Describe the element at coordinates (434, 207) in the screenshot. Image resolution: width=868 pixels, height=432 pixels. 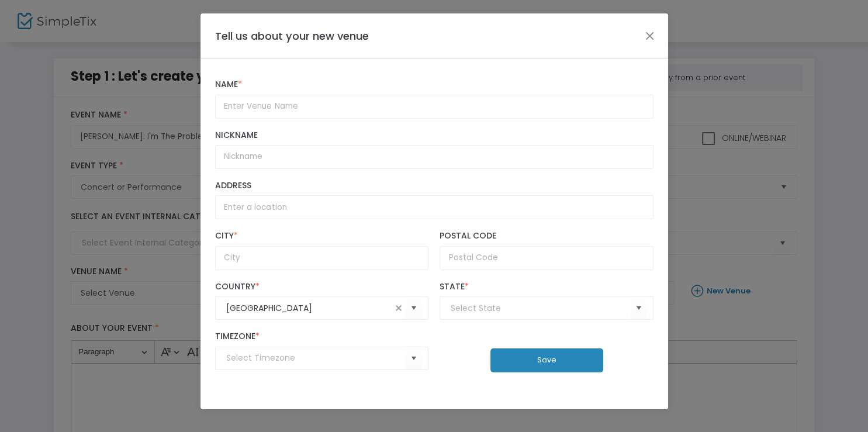
I see `input: Enter a location` at that location.